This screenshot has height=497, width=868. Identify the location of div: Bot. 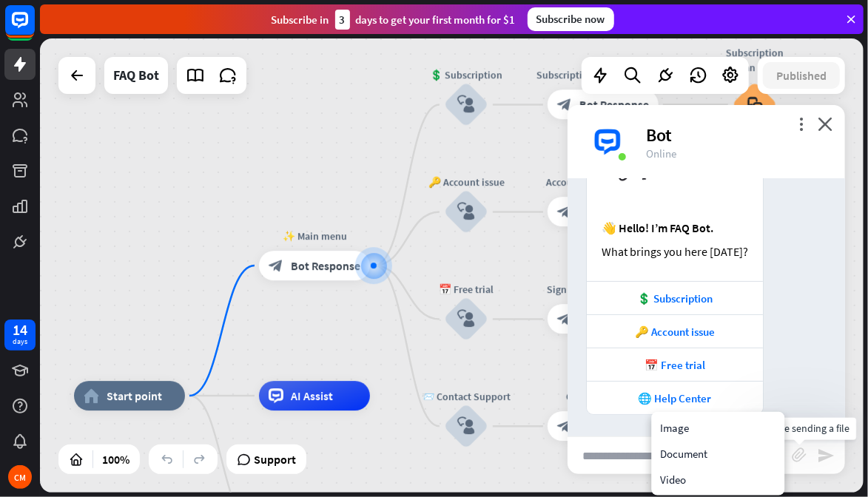
(736, 134).